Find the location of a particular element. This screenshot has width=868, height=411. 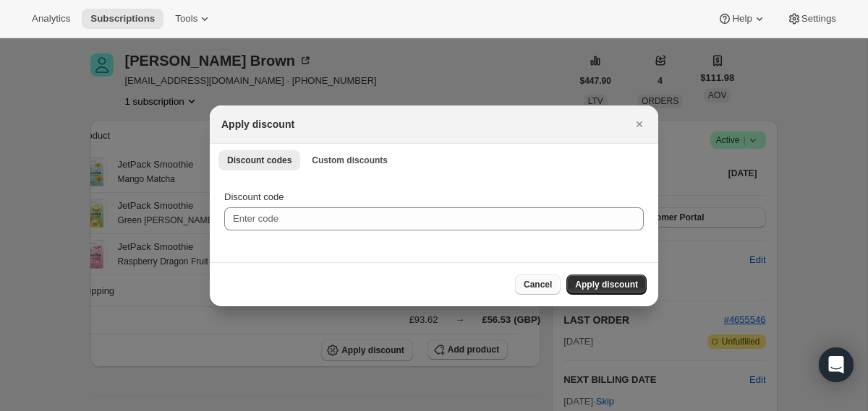

input: Enter code is located at coordinates (434, 219).